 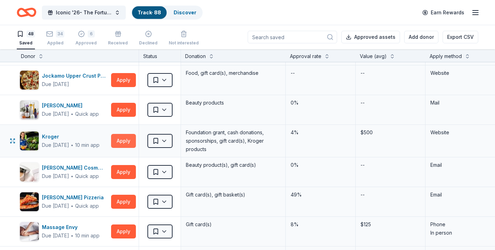 What do you see at coordinates (233, 73) in the screenshot?
I see `div: Food, gift card(s), merchandise` at bounding box center [233, 73].